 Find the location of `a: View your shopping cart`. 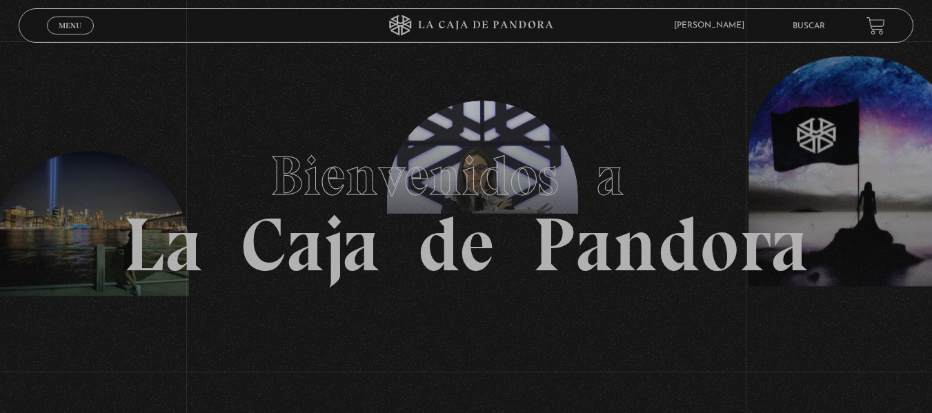

a: View your shopping cart is located at coordinates (875, 25).